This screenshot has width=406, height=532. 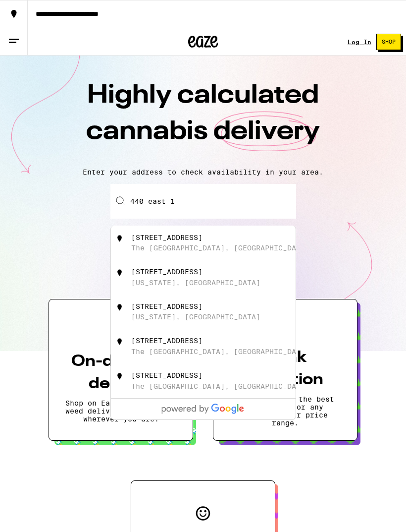 I want to click on h1: Highly calculated cannabis delivery, so click(x=203, y=119).